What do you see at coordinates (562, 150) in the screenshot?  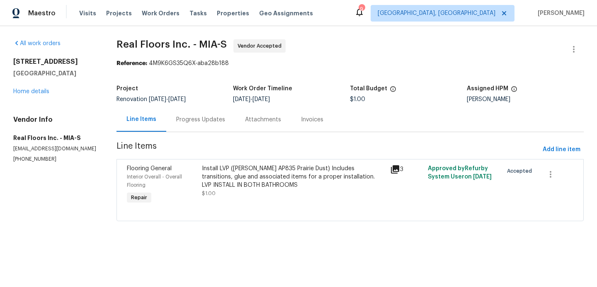 I see `span: Add line item` at bounding box center [562, 150].